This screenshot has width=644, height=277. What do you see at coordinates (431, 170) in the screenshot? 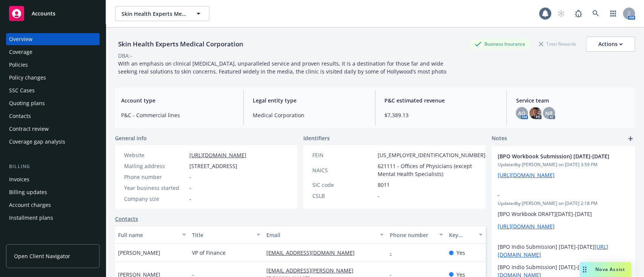
I see `span: 621111 - Offices of Physicians (except Mental Health Specialists)` at bounding box center [431, 170].